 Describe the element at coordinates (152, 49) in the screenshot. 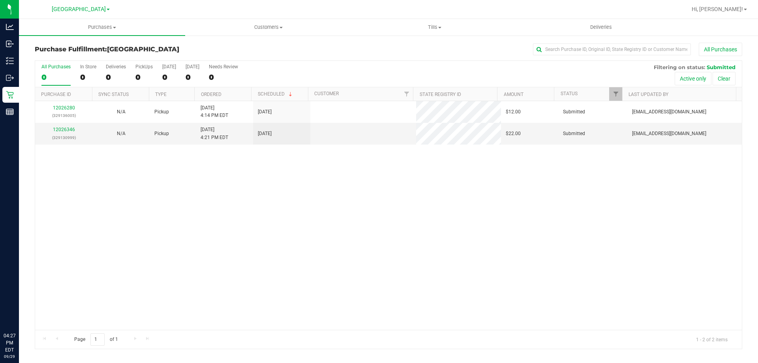

I see `h3: Purchase Fulfillment:` at that location.